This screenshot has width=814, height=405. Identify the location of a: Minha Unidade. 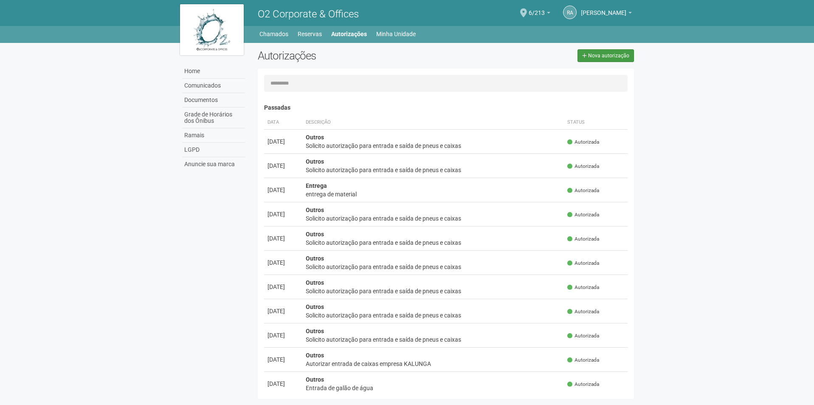
(396, 34).